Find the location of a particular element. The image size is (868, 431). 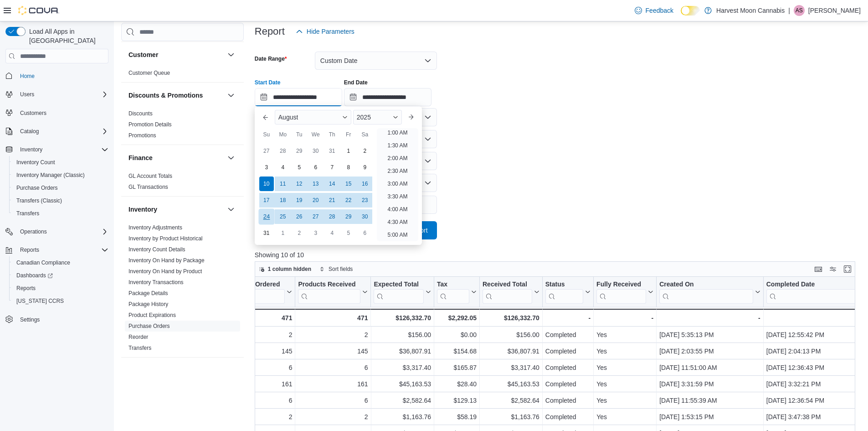

div: Fr is located at coordinates (349, 135).